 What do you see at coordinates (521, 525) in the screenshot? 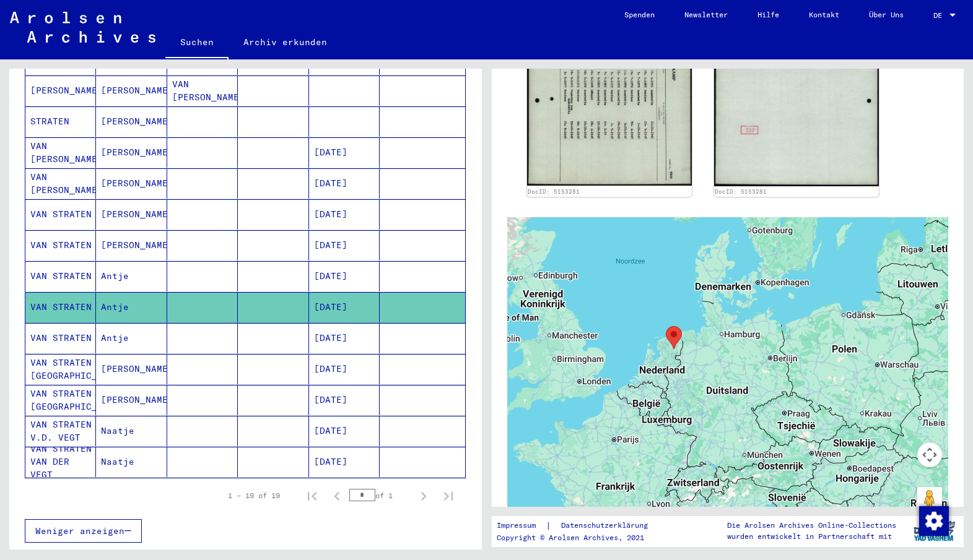
I see `a: Impressum` at bounding box center [521, 525].